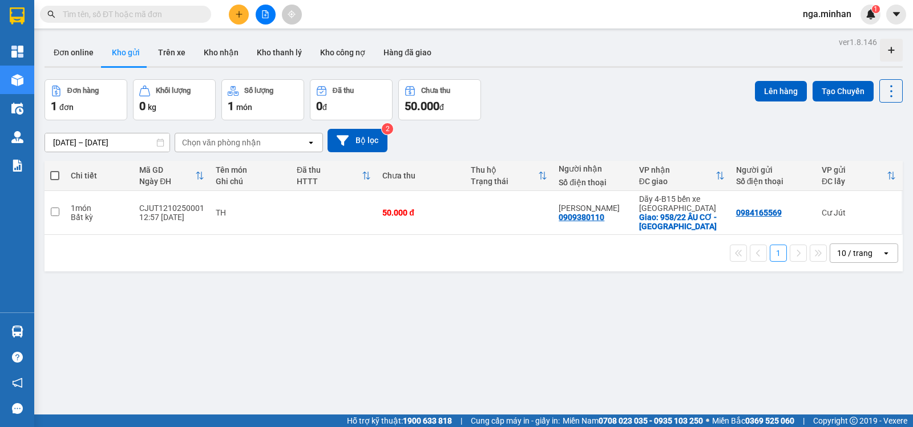 This screenshot has width=913, height=427. Describe the element at coordinates (351, 100) in the screenshot. I see `button: Đã thu0đ` at that location.